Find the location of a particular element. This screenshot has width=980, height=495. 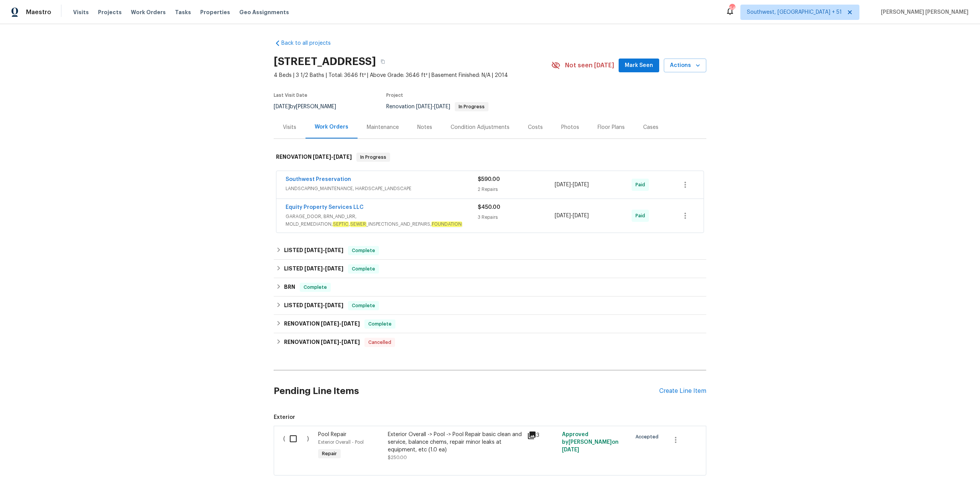

span: $590.00 is located at coordinates (489, 179).